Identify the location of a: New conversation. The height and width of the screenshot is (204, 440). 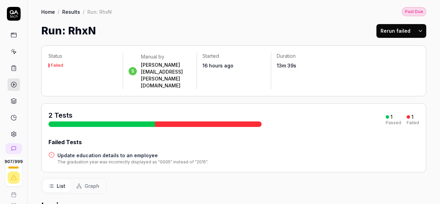
(14, 148).